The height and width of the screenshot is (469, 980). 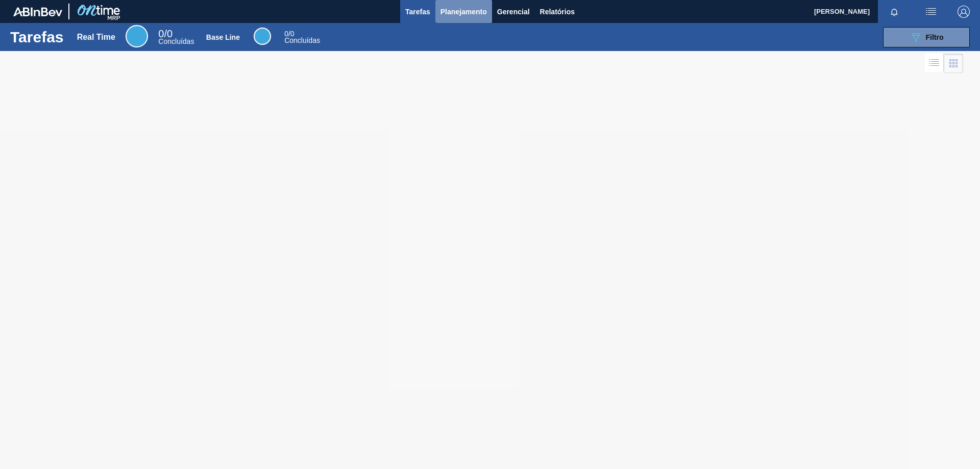 I want to click on img: Logout, so click(x=964, y=12).